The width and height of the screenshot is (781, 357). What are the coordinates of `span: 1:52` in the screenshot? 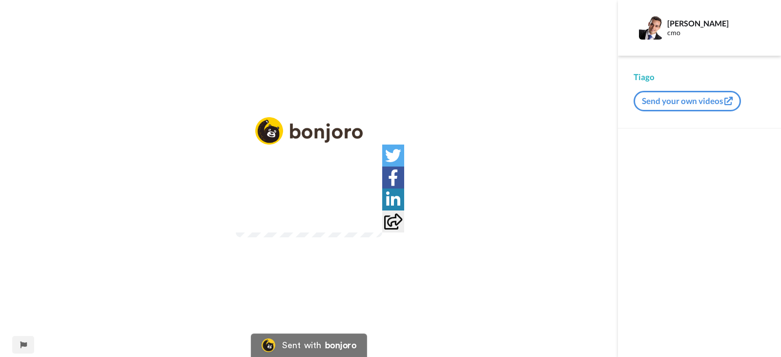 It's located at (275, 219).